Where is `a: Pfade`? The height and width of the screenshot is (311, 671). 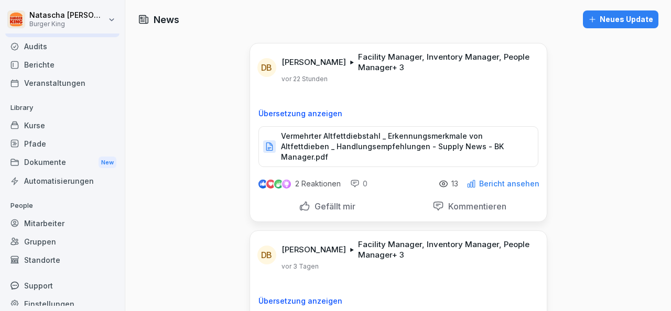 a: Pfade is located at coordinates (62, 144).